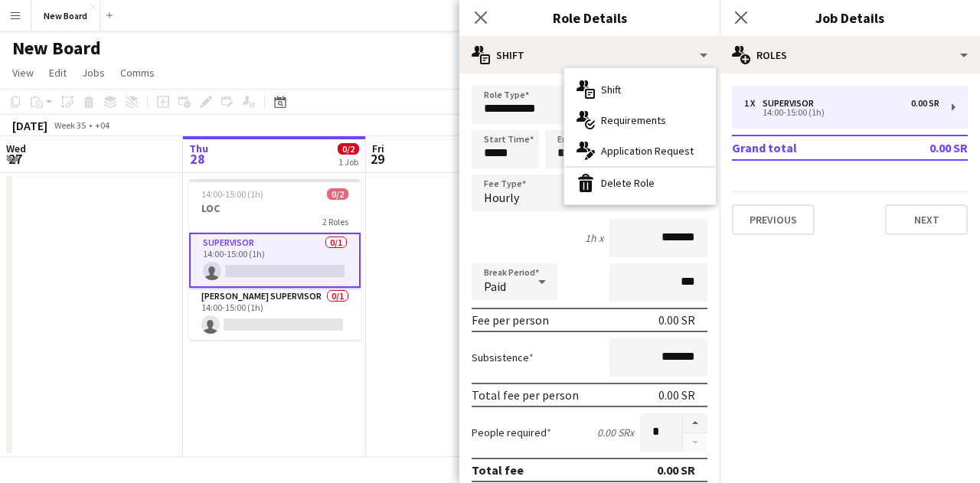  What do you see at coordinates (56, 48) in the screenshot?
I see `h1: New Board` at bounding box center [56, 48].